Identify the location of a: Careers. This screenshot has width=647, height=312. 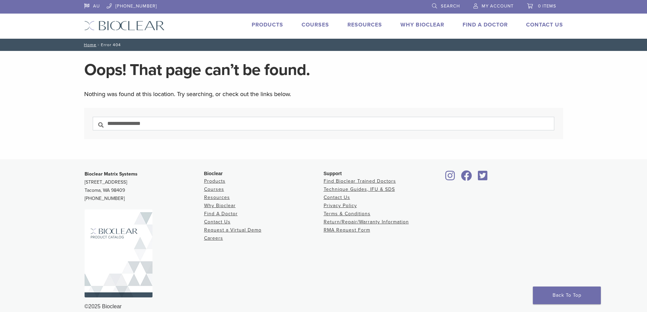
(214, 238).